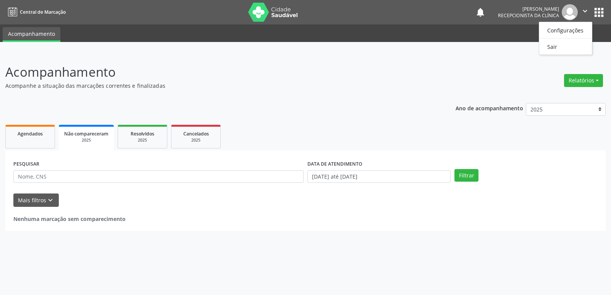 Image resolution: width=611 pixels, height=295 pixels. Describe the element at coordinates (599, 12) in the screenshot. I see `button: apps` at that location.